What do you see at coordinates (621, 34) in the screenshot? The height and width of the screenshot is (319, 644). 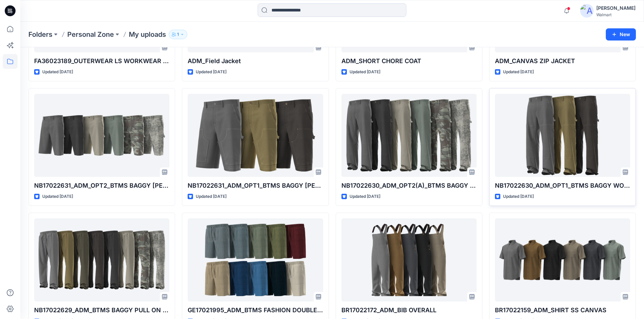 I see `button: New` at bounding box center [621, 34].